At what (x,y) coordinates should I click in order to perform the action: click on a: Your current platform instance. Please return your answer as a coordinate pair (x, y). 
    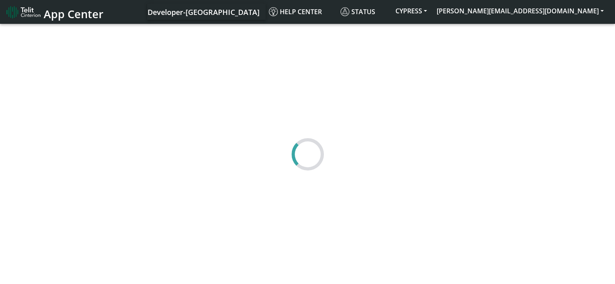
    Looking at the image, I should click on (203, 12).